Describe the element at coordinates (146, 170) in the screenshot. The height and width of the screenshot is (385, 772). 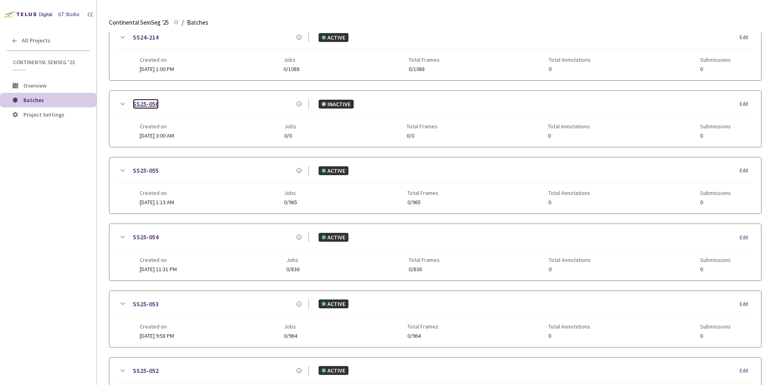
I see `a: SS25-055` at that location.